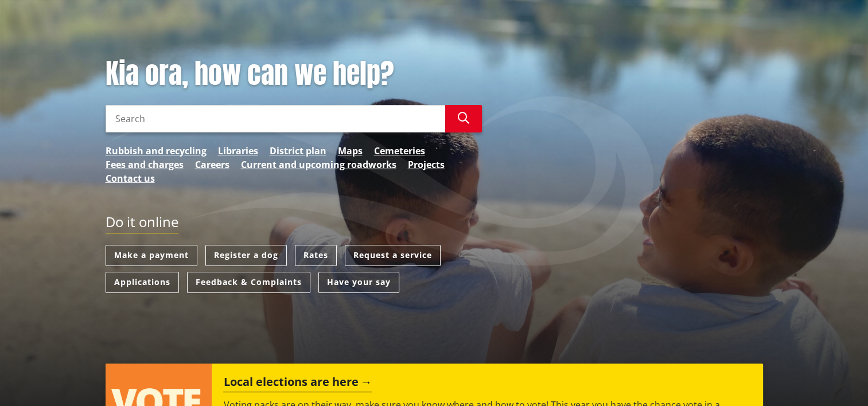 The width and height of the screenshot is (868, 406). What do you see at coordinates (156, 150) in the screenshot?
I see `a: Rubbish and recycling` at bounding box center [156, 150].